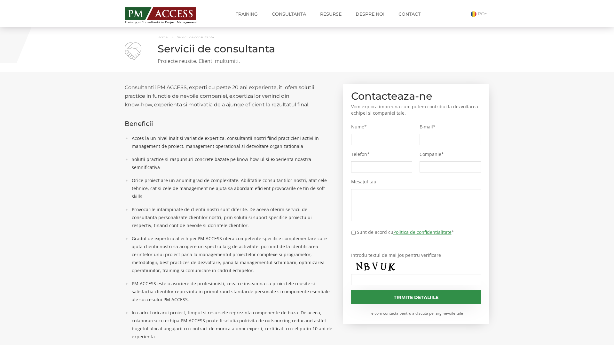  Describe the element at coordinates (474, 14) in the screenshot. I see `img: Romana` at that location.